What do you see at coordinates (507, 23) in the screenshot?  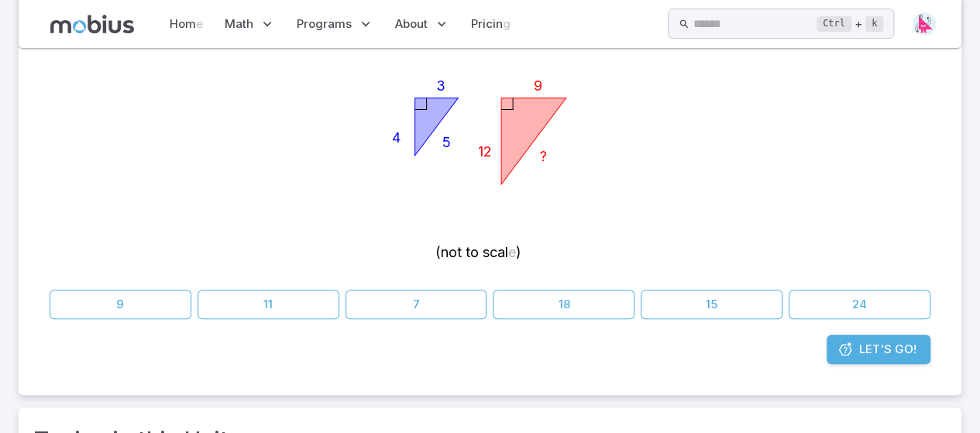 I see `readpronunciation-span: g` at bounding box center [507, 23].